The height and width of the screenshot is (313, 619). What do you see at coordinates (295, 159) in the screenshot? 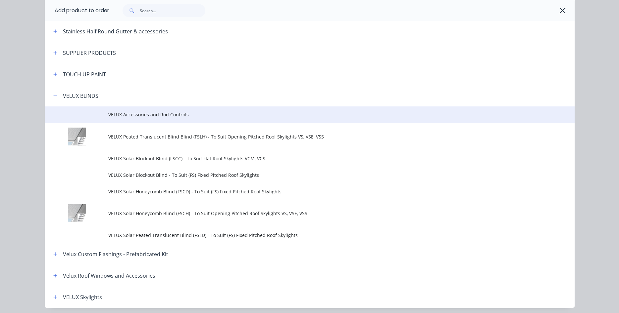
I see `span: VELUX Solar Blockout Blind (FSCC) - To Suit Flat Roof Skylights VCM, VCS` at bounding box center [295, 159].